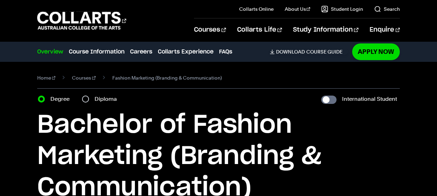 The height and width of the screenshot is (196, 437). What do you see at coordinates (186, 52) in the screenshot?
I see `a: Collarts Experience` at bounding box center [186, 52].